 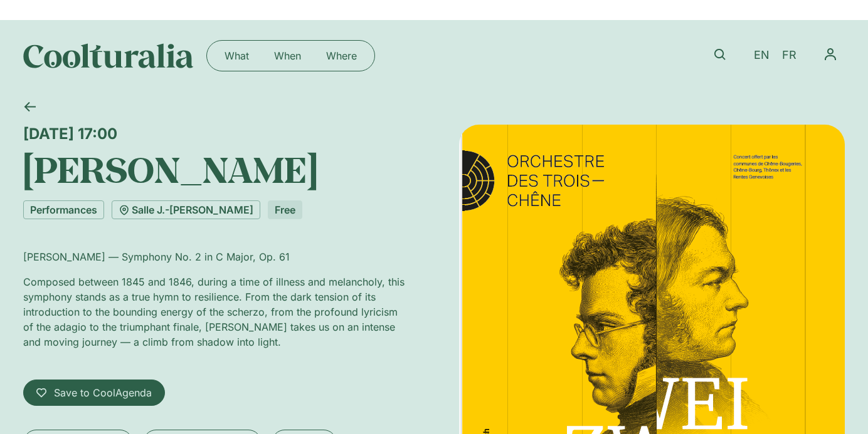 What do you see at coordinates (830, 54) in the screenshot?
I see `button: Menu Toggle` at bounding box center [830, 54].